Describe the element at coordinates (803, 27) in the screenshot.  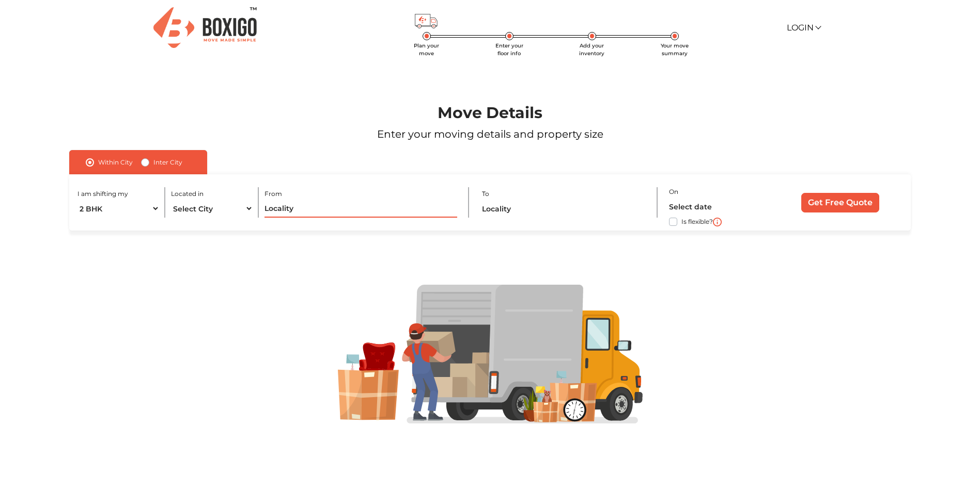
I see `a: Login` at that location.